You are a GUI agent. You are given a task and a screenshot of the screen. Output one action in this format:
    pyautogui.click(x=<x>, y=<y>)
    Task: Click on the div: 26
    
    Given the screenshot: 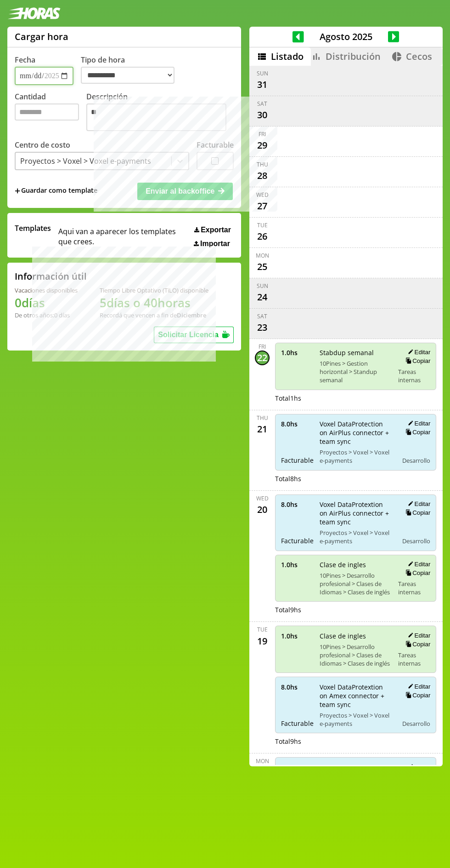 What is the action you would take?
    pyautogui.click(x=263, y=237)
    